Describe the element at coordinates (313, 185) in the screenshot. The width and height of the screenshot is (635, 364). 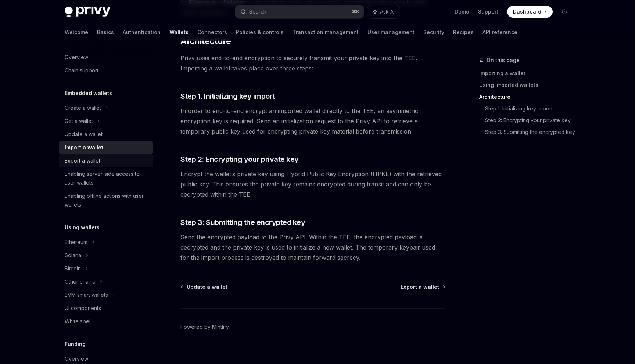
I see `span: Encrypt the wallet’s private key using Hybrid Public Key Encryption (HPKE) with the retrieved pub...` at that location.